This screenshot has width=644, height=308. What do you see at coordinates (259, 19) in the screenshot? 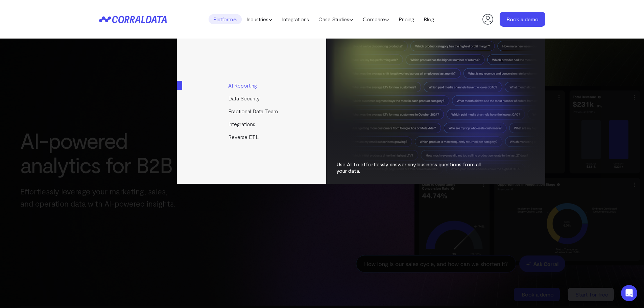
I see `a: Industries` at bounding box center [259, 19].